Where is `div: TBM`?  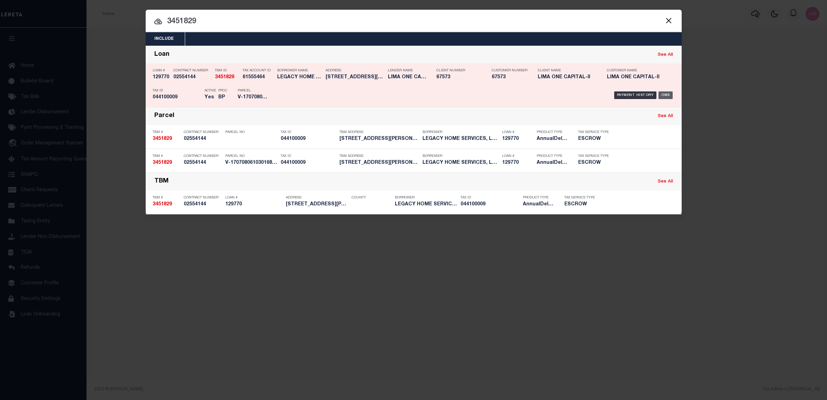 div: TBM is located at coordinates (161, 181).